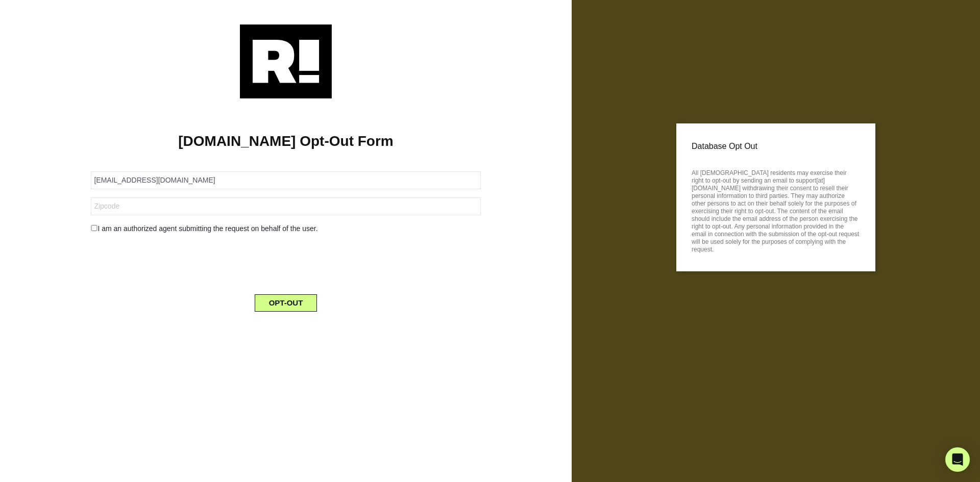  I want to click on div: I am an authorized agent submitting the request on behalf of the user., so click(285, 229).